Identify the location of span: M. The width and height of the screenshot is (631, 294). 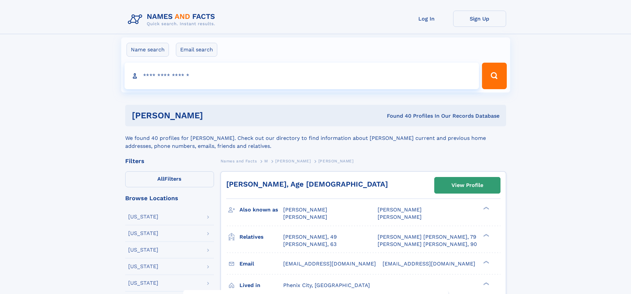
(266, 161).